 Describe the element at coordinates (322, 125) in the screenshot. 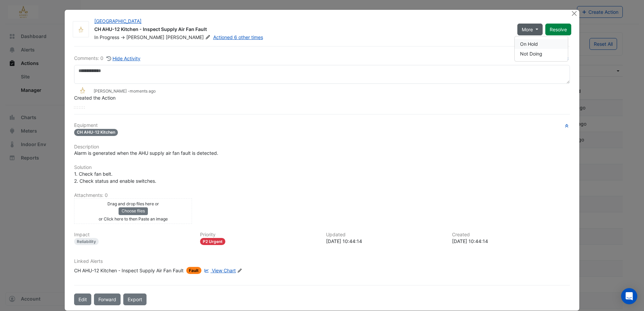

I see `h6: Equipment` at that location.